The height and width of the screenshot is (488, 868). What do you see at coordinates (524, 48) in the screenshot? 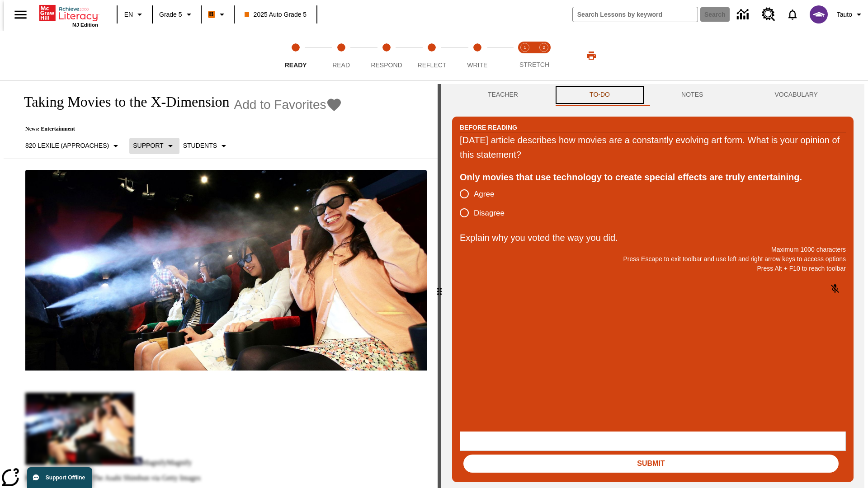
I see `text: 1` at bounding box center [524, 48].